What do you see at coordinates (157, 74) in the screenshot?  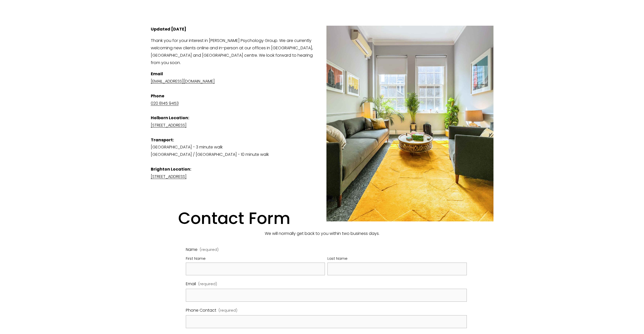 I see `strong: Email` at bounding box center [157, 74].